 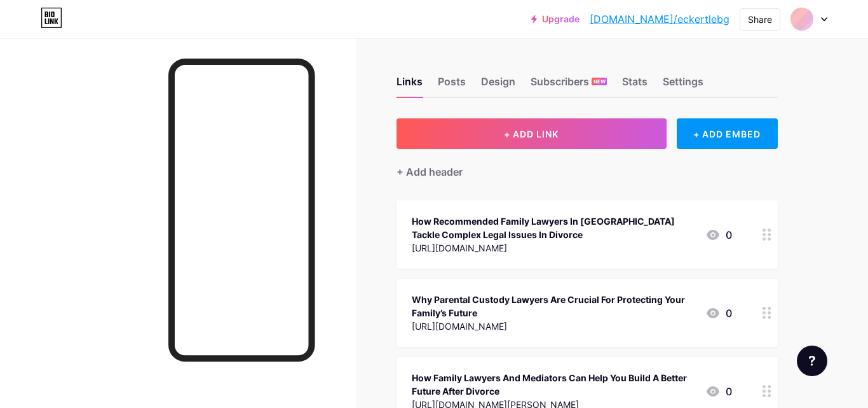 I want to click on div: Design, so click(x=498, y=85).